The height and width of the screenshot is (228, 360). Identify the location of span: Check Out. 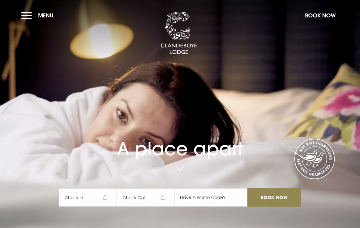
(146, 197).